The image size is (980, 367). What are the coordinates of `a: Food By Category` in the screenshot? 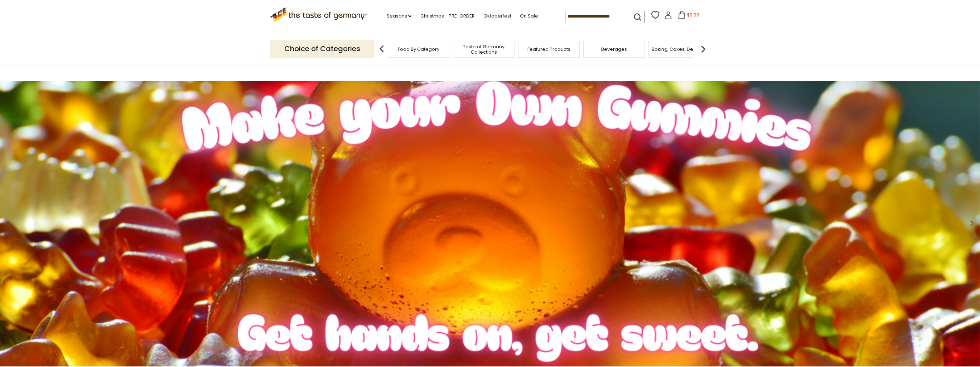 It's located at (419, 49).